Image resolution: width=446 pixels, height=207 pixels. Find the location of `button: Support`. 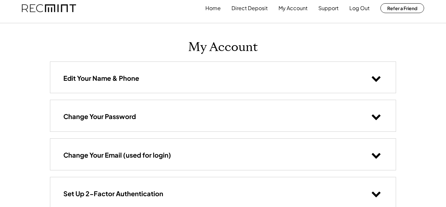

button: Support is located at coordinates (328, 8).